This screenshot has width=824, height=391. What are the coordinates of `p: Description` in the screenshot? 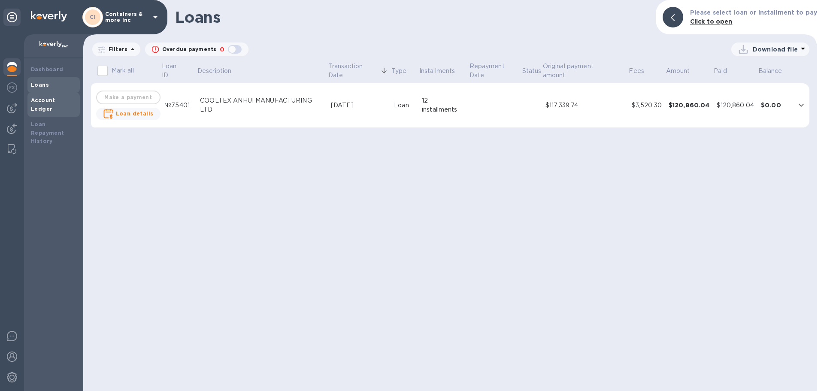 It's located at (214, 71).